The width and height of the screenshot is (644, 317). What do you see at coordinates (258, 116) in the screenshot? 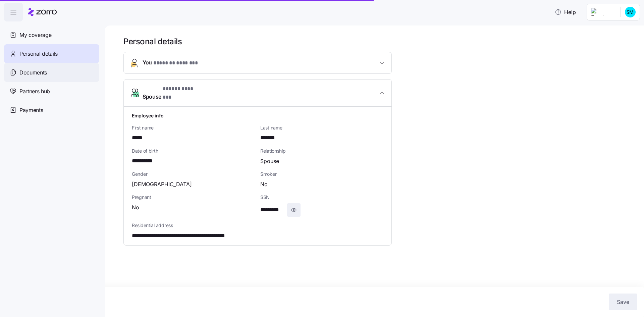
I see `h1: Employee info` at bounding box center [258, 116].